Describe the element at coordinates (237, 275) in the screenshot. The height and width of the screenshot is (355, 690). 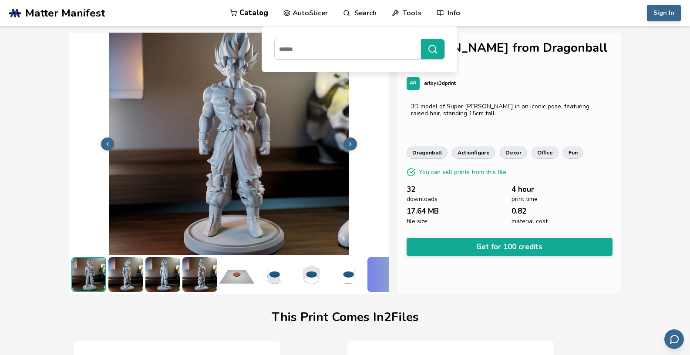
I see `button: 1_Print_Preview` at that location.